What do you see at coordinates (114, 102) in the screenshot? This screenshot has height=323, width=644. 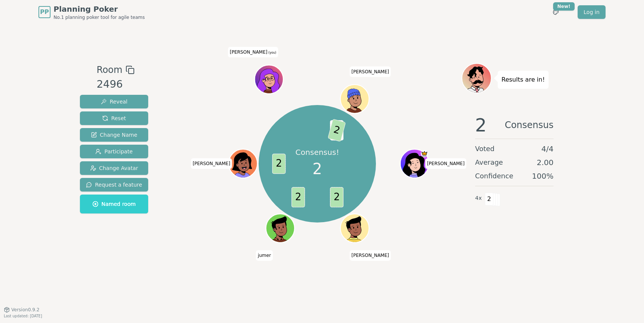 I see `span: Reveal` at bounding box center [114, 102].